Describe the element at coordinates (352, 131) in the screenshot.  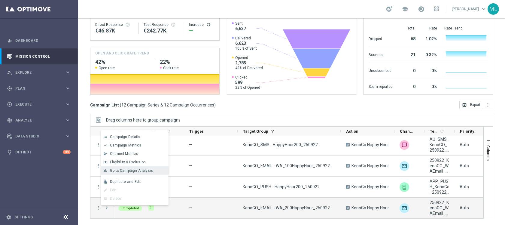
I see `span: Action` at that location.